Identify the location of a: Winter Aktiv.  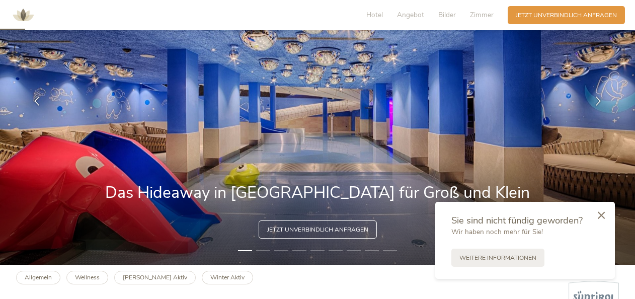
(227, 277).